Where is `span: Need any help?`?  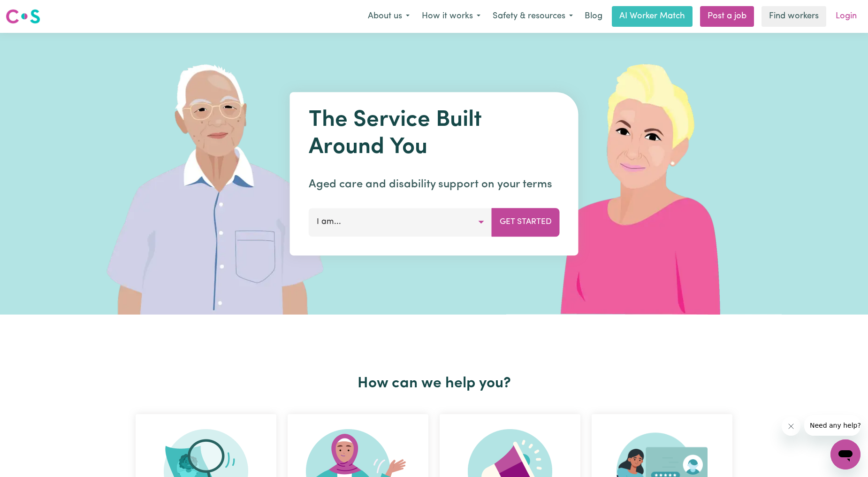
span: Need any help? is located at coordinates (31, 10).